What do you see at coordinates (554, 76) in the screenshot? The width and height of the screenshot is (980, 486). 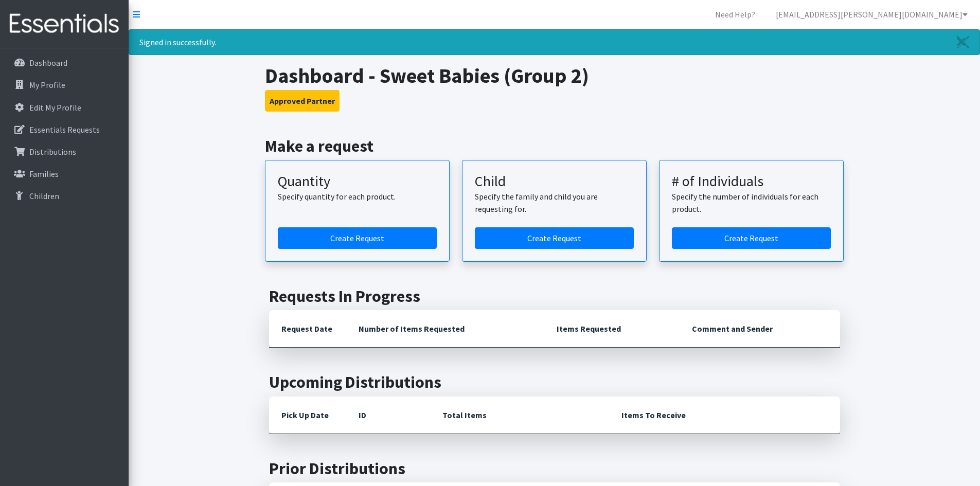 I see `h1: Dashboard - Sweet Babies (Group 2)` at bounding box center [554, 76].